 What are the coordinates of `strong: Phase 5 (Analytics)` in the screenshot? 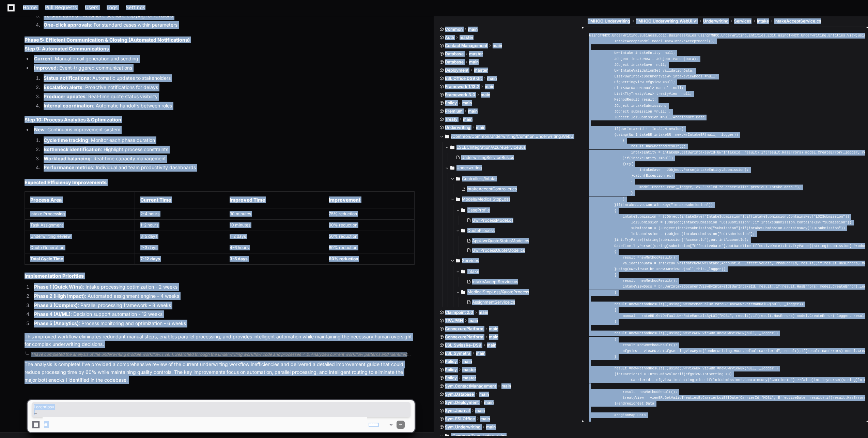 It's located at (56, 323).